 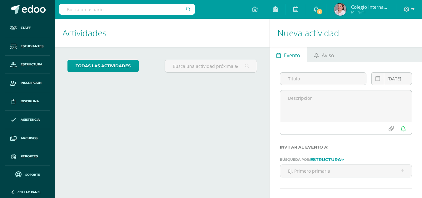 What do you see at coordinates (28, 120) in the screenshot?
I see `a: Asistencia` at bounding box center [28, 120].